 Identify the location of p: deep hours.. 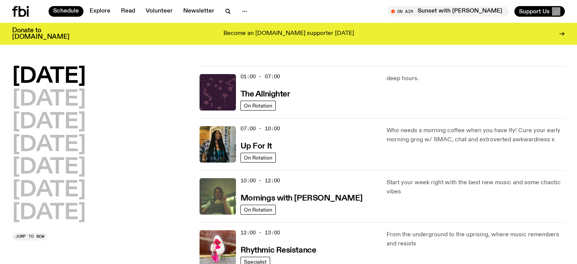
(475, 78).